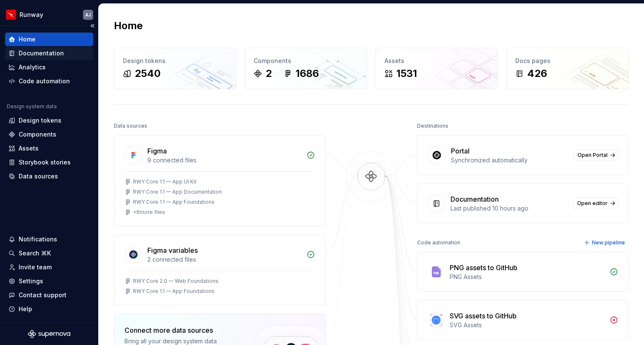 The height and width of the screenshot is (345, 644). Describe the element at coordinates (437, 69) in the screenshot. I see `a: Assets1531` at that location.